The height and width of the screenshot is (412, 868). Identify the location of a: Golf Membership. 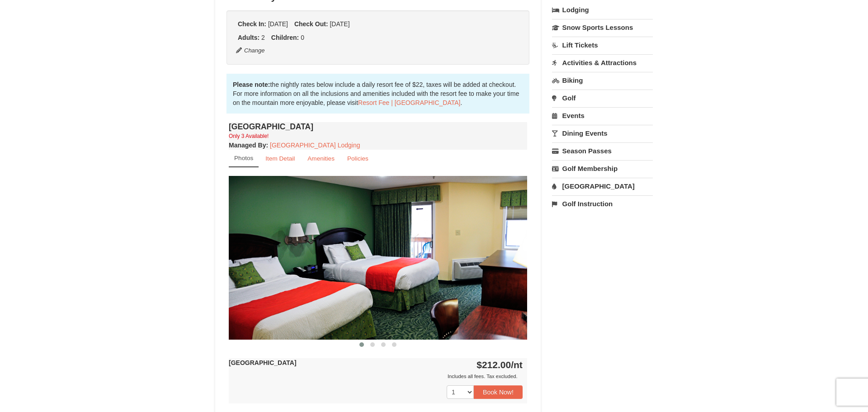
(602, 168).